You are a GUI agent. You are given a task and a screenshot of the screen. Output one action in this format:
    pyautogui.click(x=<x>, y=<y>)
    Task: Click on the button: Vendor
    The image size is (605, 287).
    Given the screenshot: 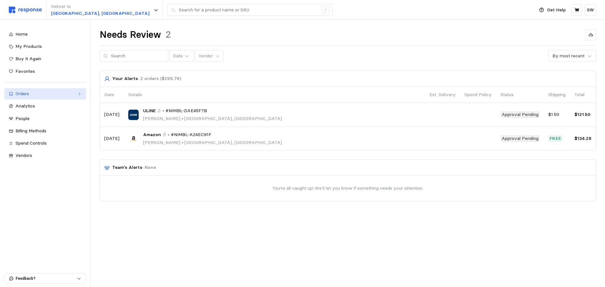 What is the action you would take?
    pyautogui.click(x=209, y=56)
    